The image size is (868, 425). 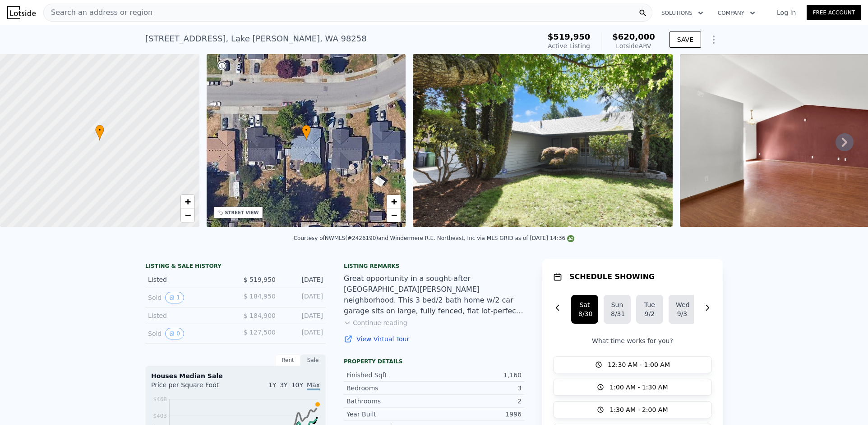 I want to click on button: Sat8/30, so click(x=584, y=310).